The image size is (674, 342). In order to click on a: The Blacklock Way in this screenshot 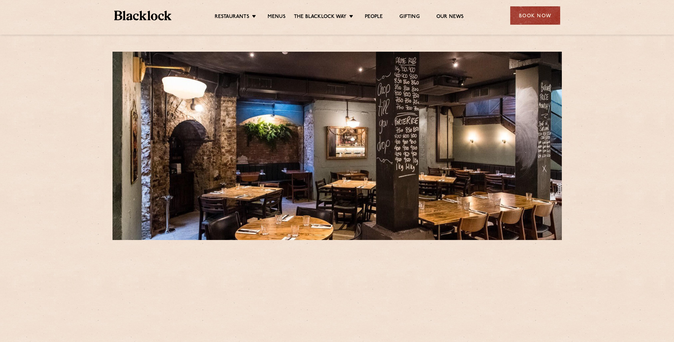, I will do `click(320, 17)`.